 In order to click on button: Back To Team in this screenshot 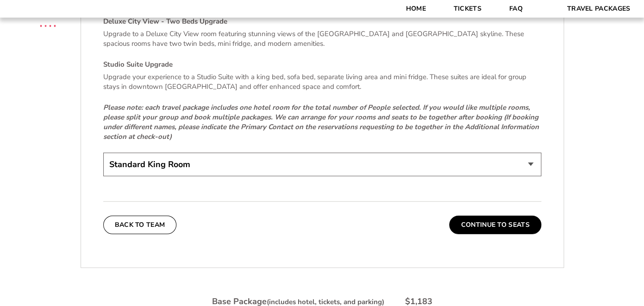, I will do `click(140, 225)`.